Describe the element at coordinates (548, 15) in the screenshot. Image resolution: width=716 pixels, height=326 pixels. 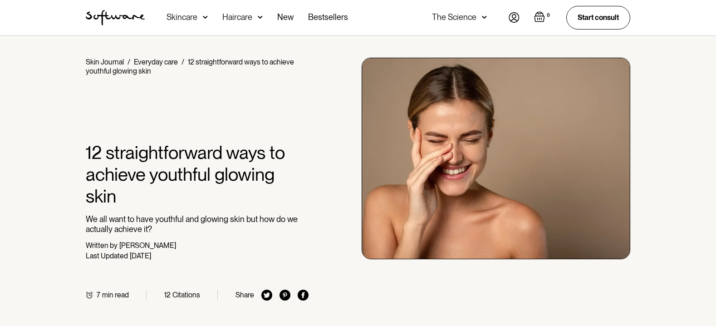
I see `div: 0` at that location.